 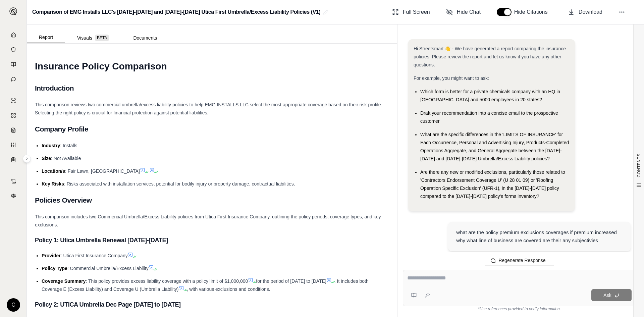 I want to click on img: Expand sidebar, so click(x=13, y=12).